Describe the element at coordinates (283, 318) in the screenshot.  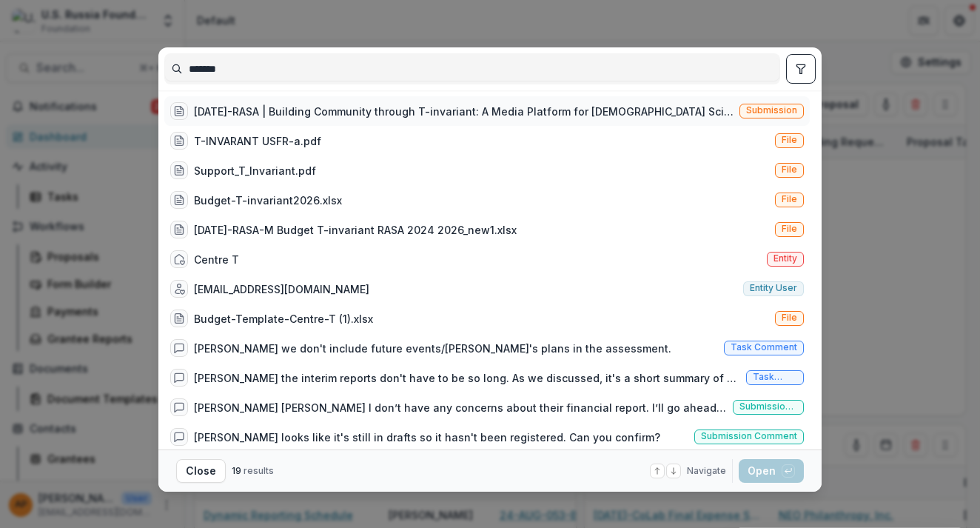
I see `div: Budget-Template-Сentre-T (1).xlsx` at that location.